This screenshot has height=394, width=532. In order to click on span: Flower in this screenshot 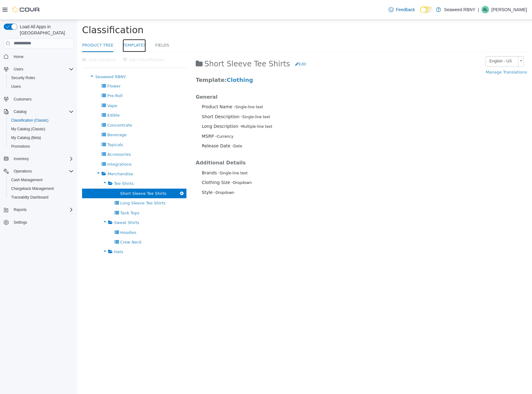, I will do `click(36, 66)`.